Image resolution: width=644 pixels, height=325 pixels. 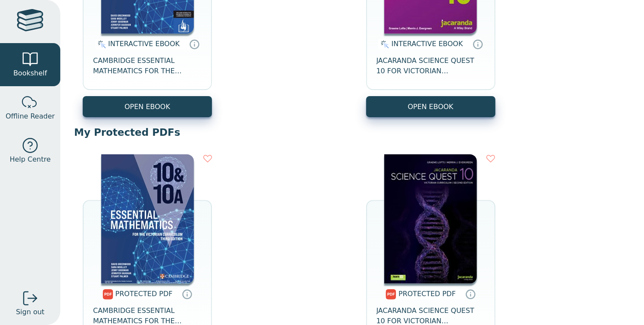 I want to click on span: Offline Reader, so click(x=30, y=117).